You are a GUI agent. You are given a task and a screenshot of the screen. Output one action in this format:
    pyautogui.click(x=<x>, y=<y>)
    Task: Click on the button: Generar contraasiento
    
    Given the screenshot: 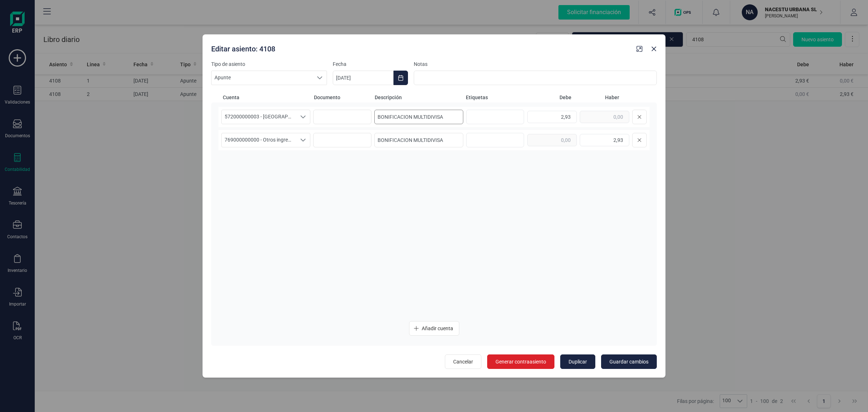 What is the action you would take?
    pyautogui.click(x=521, y=362)
    